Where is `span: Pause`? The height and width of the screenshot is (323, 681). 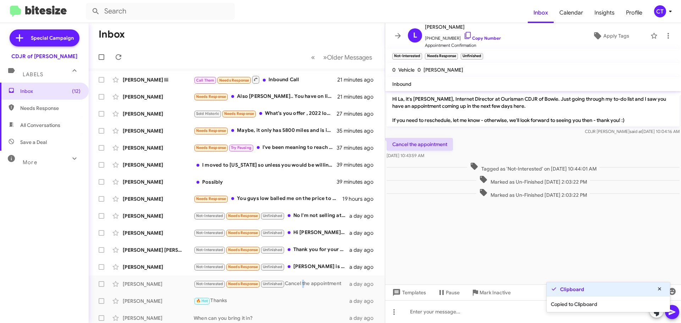 span: Pause is located at coordinates (453, 293).